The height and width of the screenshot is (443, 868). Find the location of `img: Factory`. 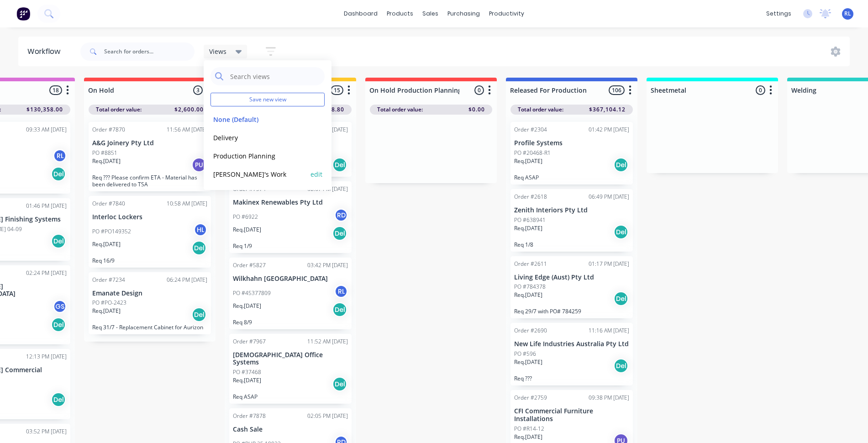

img: Factory is located at coordinates (24, 14).